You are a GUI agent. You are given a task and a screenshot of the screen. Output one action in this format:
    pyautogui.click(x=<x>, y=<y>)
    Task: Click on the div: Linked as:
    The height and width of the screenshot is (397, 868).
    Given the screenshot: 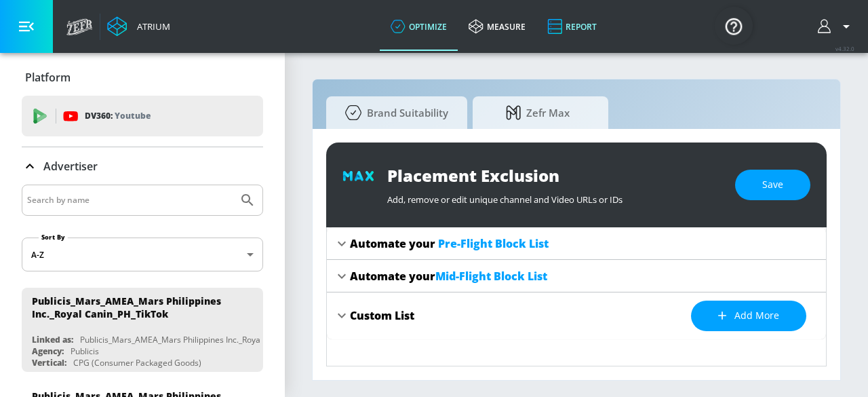 What is the action you would take?
    pyautogui.click(x=52, y=339)
    